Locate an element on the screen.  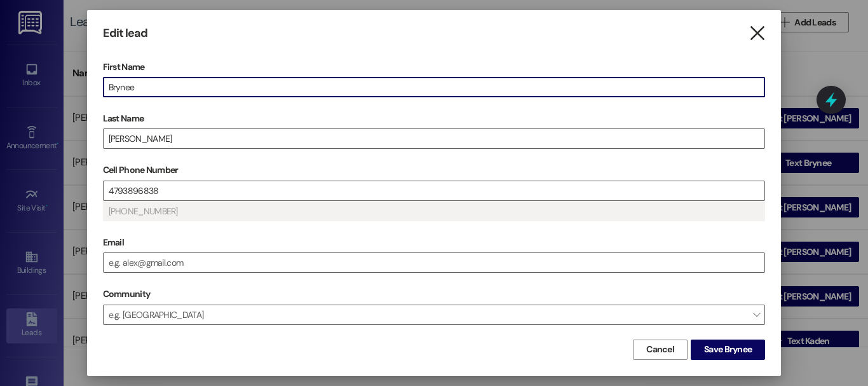
button: Cancel is located at coordinates (660, 349).